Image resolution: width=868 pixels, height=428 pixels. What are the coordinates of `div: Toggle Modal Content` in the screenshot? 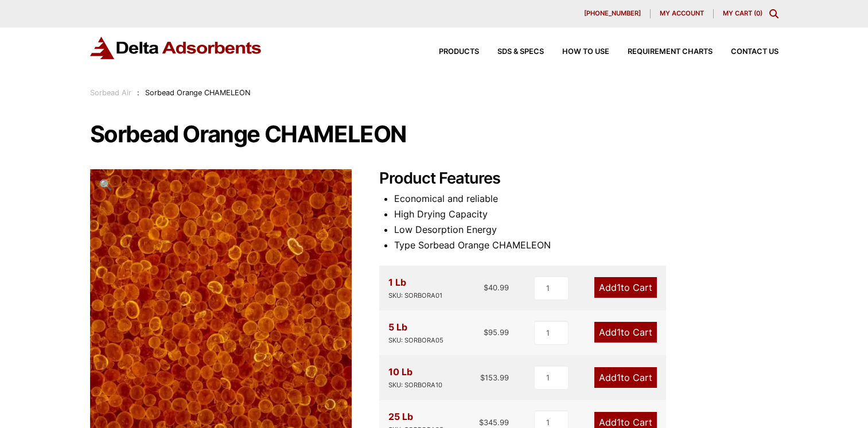 It's located at (774, 14).